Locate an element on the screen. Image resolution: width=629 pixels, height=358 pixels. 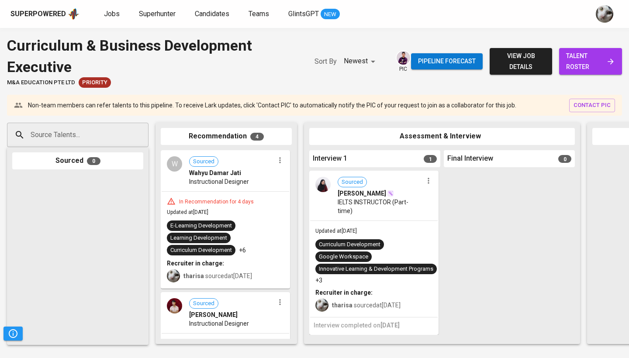
div: Newest is located at coordinates (361, 61).